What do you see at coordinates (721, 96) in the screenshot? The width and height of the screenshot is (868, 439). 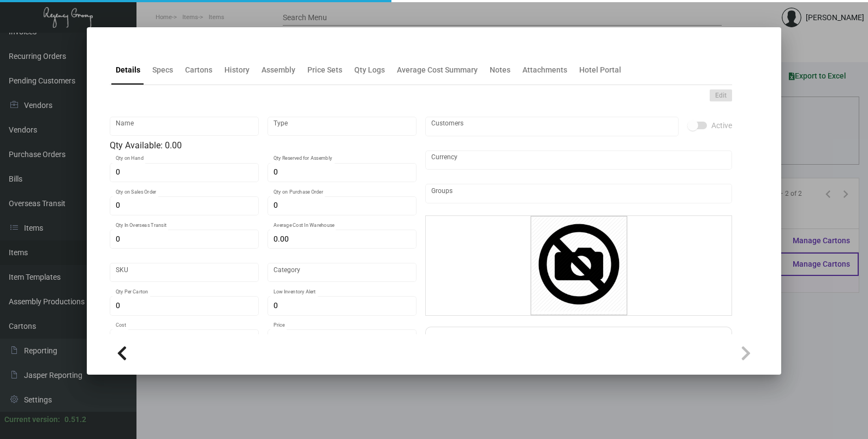 I see `span: Edit` at bounding box center [721, 96].